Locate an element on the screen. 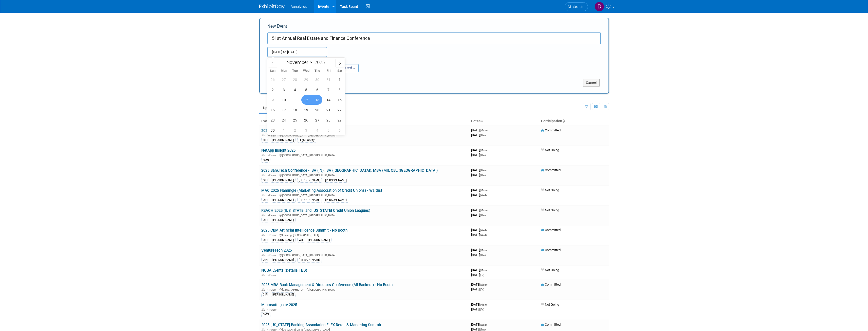 This screenshot has width=868, height=331. span: Sun is located at coordinates (273, 71).